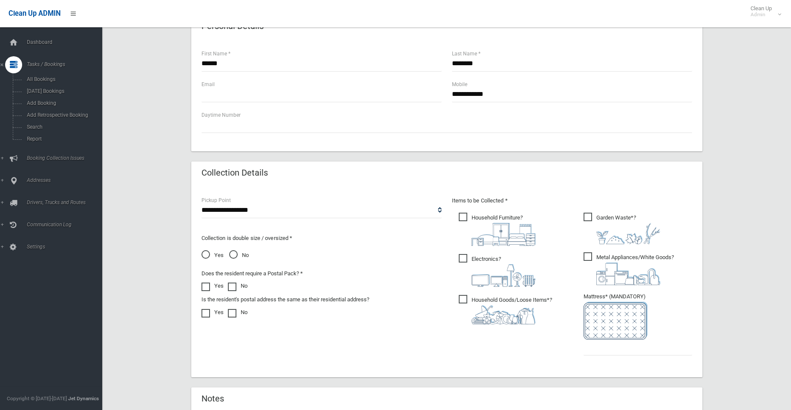 The width and height of the screenshot is (791, 410). I want to click on img: e7408bece873d2c1783593a074e5cb2f.png, so click(615, 320).